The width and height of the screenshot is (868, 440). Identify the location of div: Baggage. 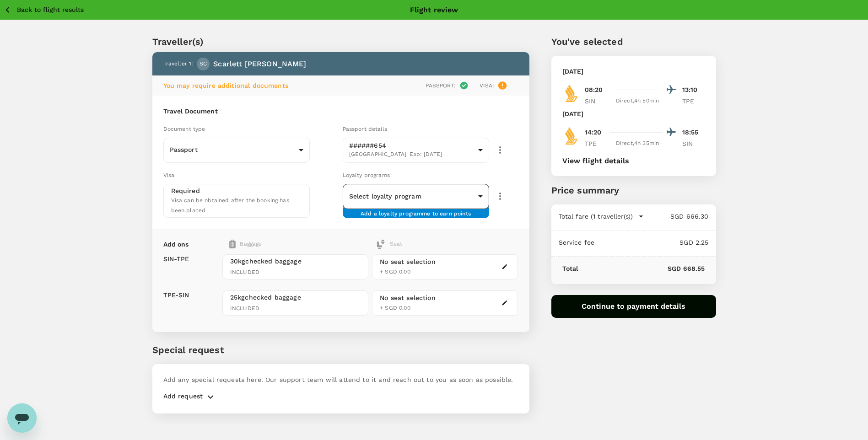
(282, 244).